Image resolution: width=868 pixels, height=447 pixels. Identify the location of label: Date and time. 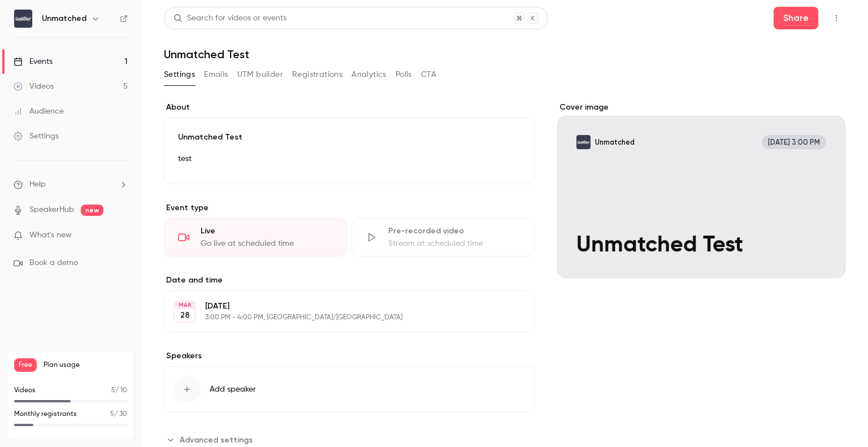
(349, 280).